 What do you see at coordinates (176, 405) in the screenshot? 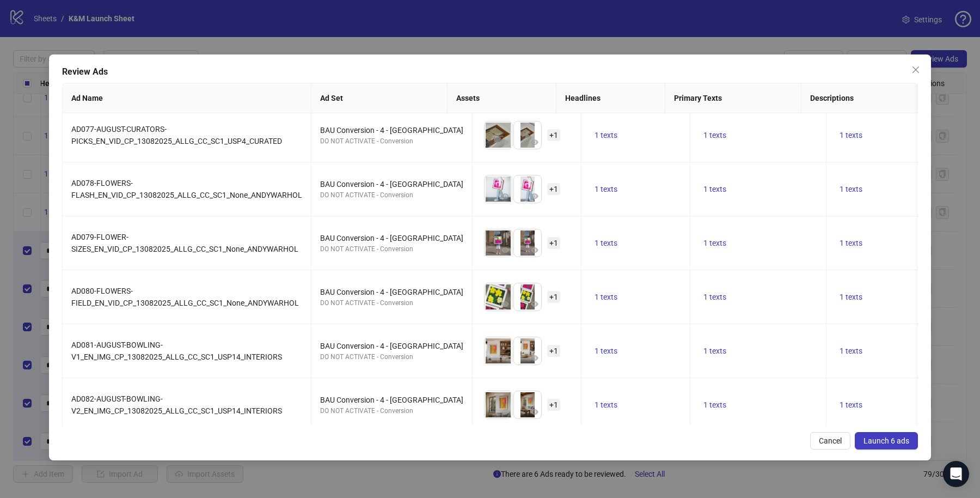
I see `span: AD082-AUGUST-BOWLING-V2_EN_IMG_CP_13082025_ALLG_CC_SC1_USP14_INTERIORS` at bounding box center [176, 405].